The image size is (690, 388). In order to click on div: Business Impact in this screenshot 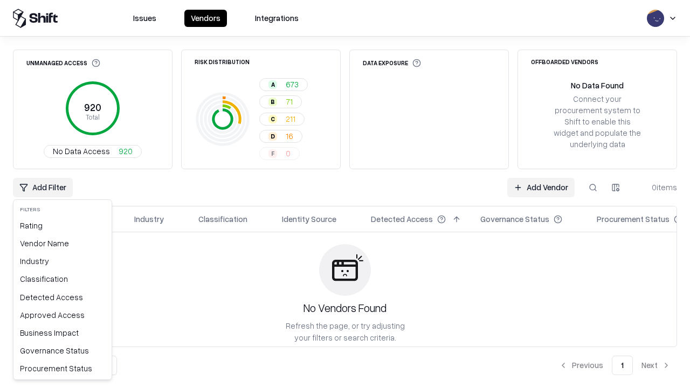, I will do `click(63, 333)`.